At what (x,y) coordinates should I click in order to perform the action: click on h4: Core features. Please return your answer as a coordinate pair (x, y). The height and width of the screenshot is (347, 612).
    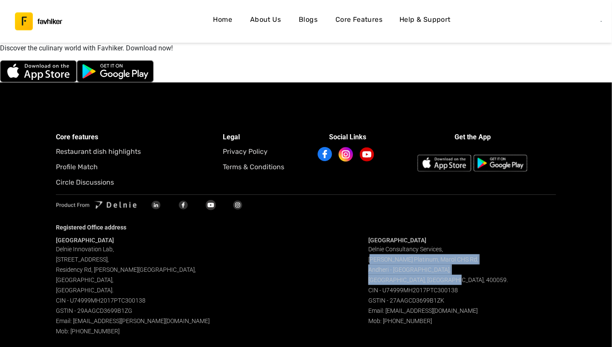
    Looking at the image, I should click on (139, 137).